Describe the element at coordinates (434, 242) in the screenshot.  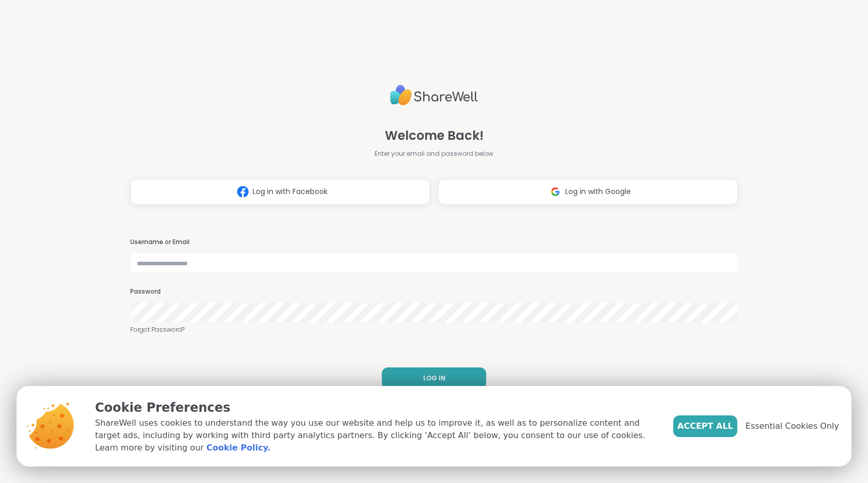
I see `h3: Username or Email` at that location.